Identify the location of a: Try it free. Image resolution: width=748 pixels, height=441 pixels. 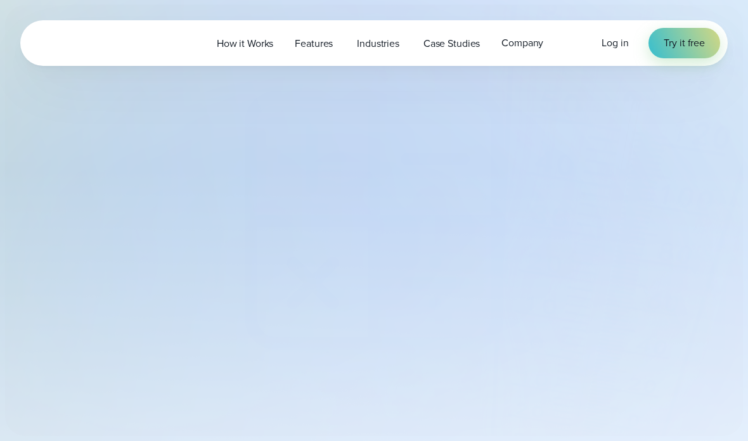
(684, 43).